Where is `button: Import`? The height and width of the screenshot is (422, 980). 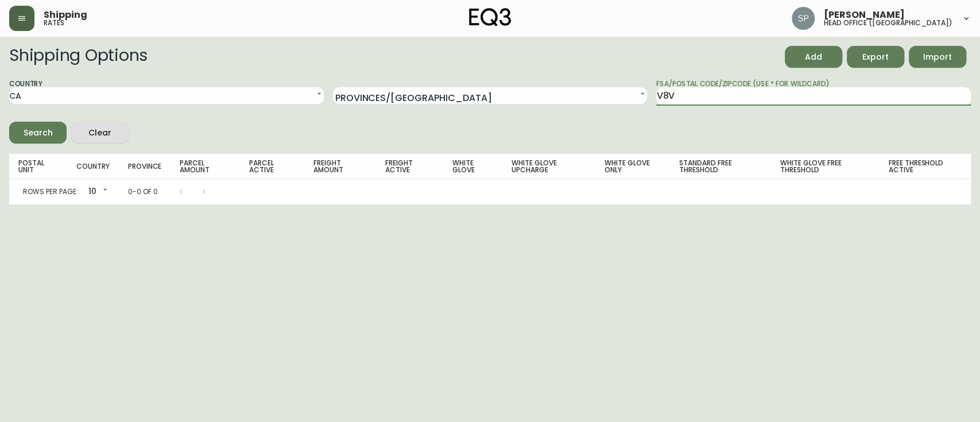
button: Import is located at coordinates (937, 57).